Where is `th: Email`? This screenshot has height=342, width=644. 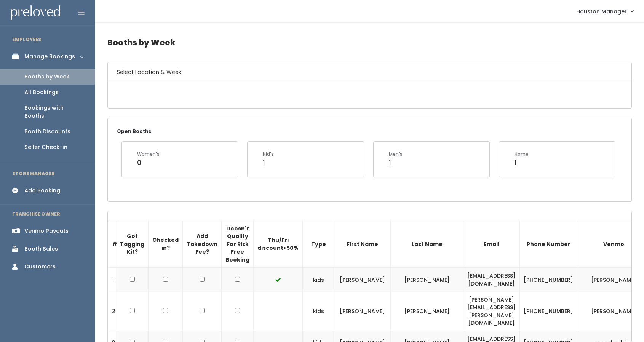
th: Email is located at coordinates (491, 244).